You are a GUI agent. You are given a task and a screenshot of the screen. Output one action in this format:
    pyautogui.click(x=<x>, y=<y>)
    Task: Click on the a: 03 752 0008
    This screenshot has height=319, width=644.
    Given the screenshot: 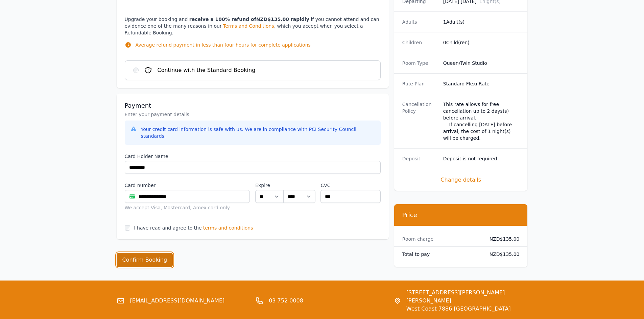 What is the action you would take?
    pyautogui.click(x=286, y=301)
    